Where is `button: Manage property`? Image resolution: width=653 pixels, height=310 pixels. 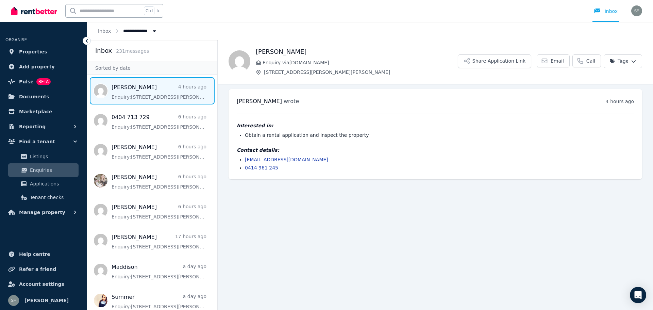
button: Manage property is located at coordinates (43, 212).